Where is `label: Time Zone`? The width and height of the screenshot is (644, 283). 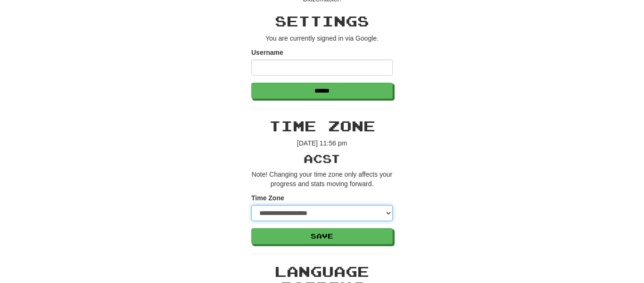 label: Time Zone is located at coordinates (267, 198).